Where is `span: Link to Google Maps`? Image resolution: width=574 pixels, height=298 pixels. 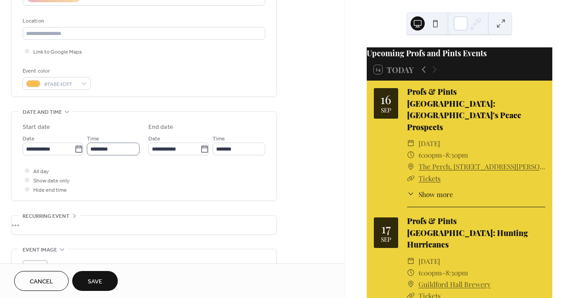
span: Link to Google Maps is located at coordinates (58, 52).